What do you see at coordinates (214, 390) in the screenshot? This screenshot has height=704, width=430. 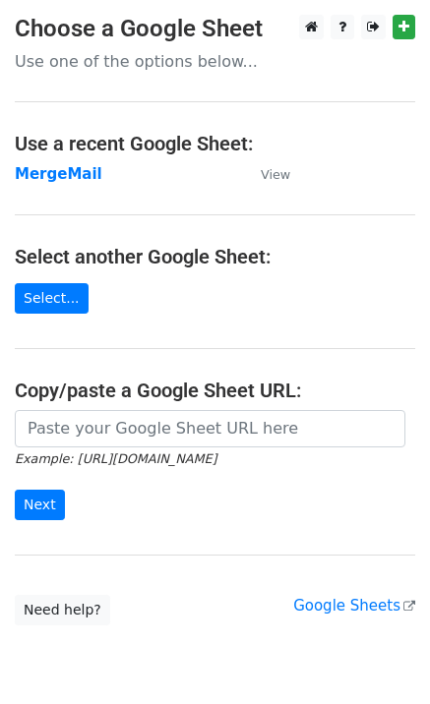 I see `h4: Copy/paste a Google Sheet URL:` at bounding box center [214, 390].